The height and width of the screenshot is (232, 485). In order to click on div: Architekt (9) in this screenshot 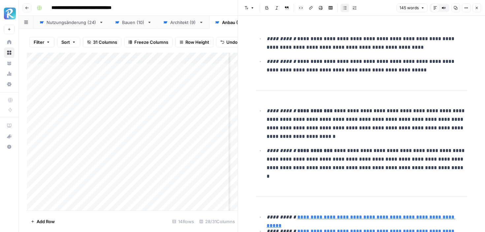, I will do `click(183, 22)`.